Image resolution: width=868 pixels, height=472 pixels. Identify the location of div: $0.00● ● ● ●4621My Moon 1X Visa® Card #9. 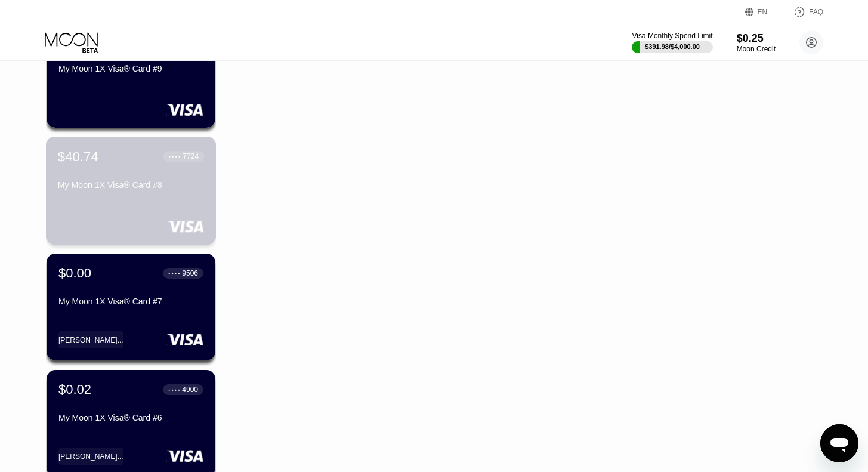
(130, 74).